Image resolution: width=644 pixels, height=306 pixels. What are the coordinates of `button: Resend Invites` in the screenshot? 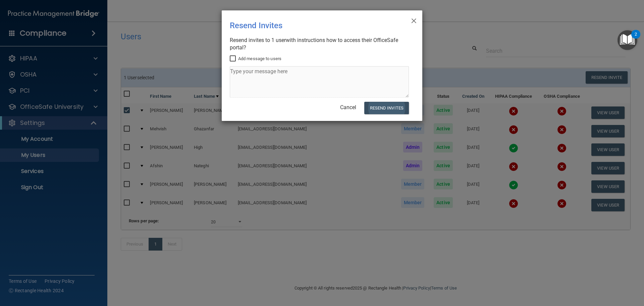 It's located at (386, 108).